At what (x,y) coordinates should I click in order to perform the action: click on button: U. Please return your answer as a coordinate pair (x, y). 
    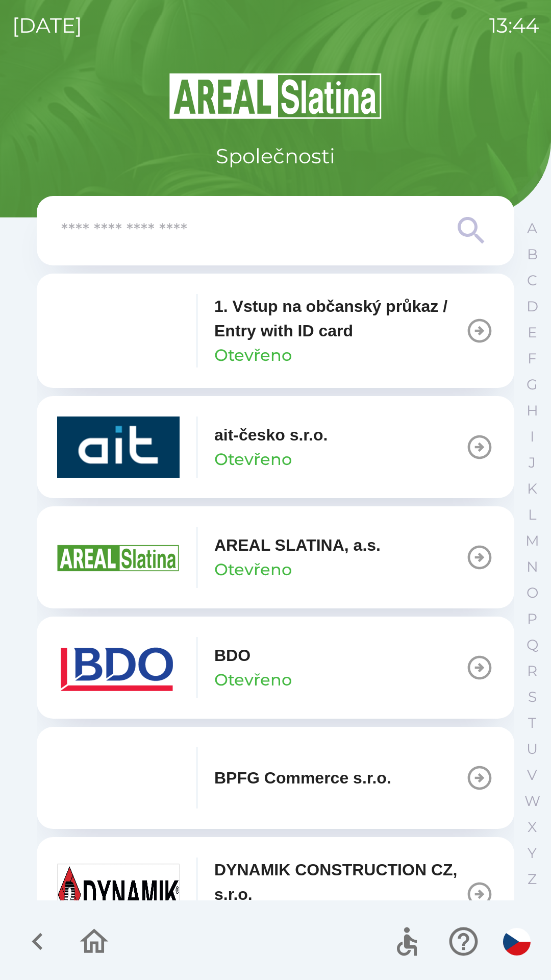
    Looking at the image, I should click on (533, 749).